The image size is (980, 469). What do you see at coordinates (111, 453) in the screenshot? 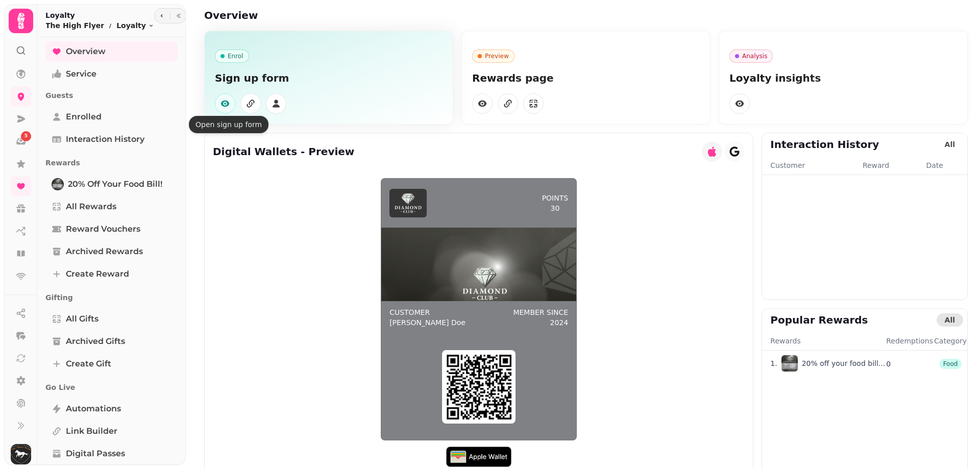
I see `a: Digital Passes` at bounding box center [111, 453].